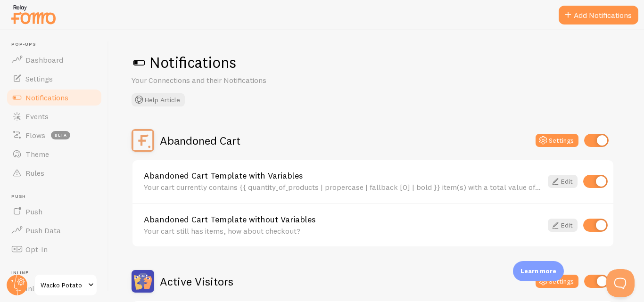  Describe the element at coordinates (143, 281) in the screenshot. I see `img: Active Visitors` at that location.